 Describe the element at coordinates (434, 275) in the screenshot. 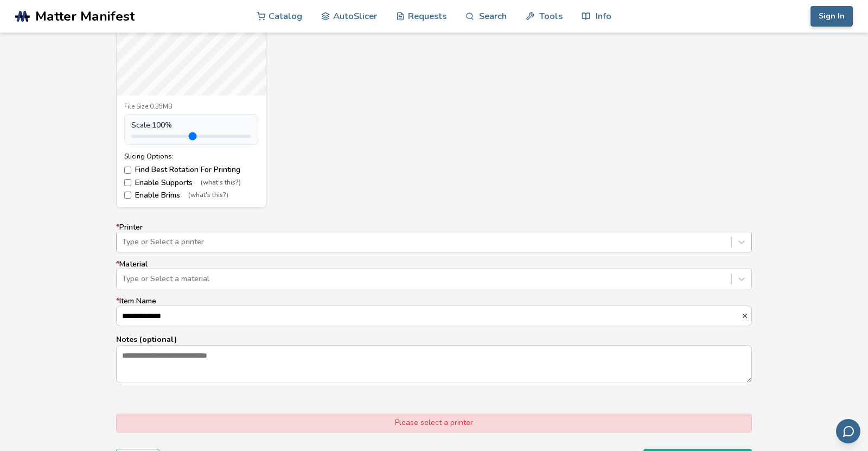

I see `label: Material` at that location.